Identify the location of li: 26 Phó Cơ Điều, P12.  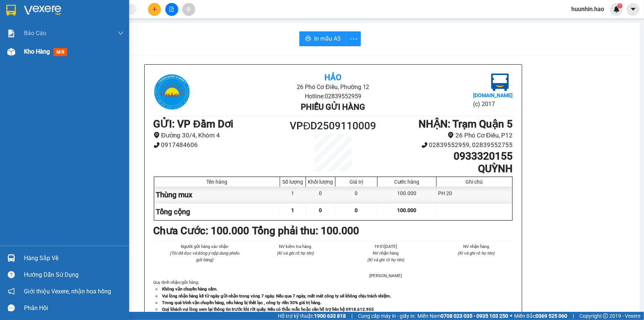
(445, 135).